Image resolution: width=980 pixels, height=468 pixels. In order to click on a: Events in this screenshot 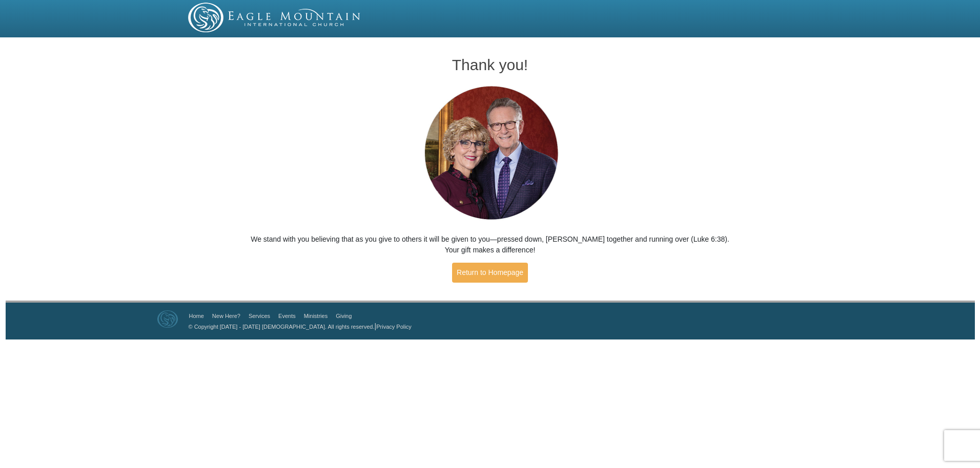, I will do `click(287, 316)`.